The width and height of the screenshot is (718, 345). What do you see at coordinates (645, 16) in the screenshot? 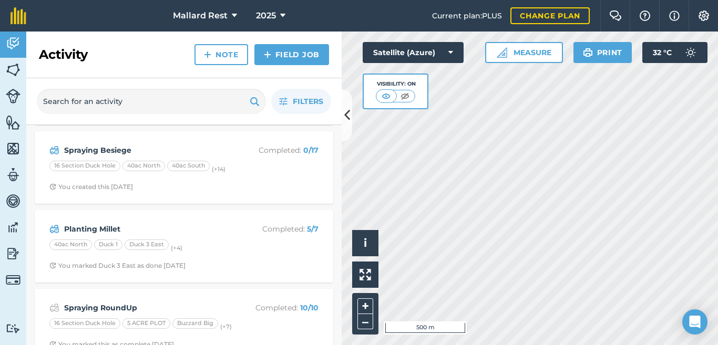
I see `img: A question mark icon` at bounding box center [645, 16].